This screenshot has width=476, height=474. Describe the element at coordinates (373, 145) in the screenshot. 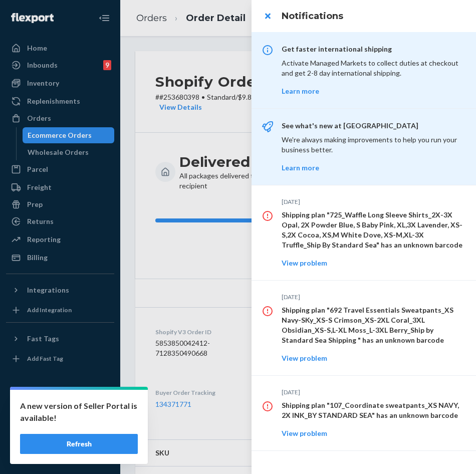

I see `p: We're always making improvements to help you run your business better.` at that location.